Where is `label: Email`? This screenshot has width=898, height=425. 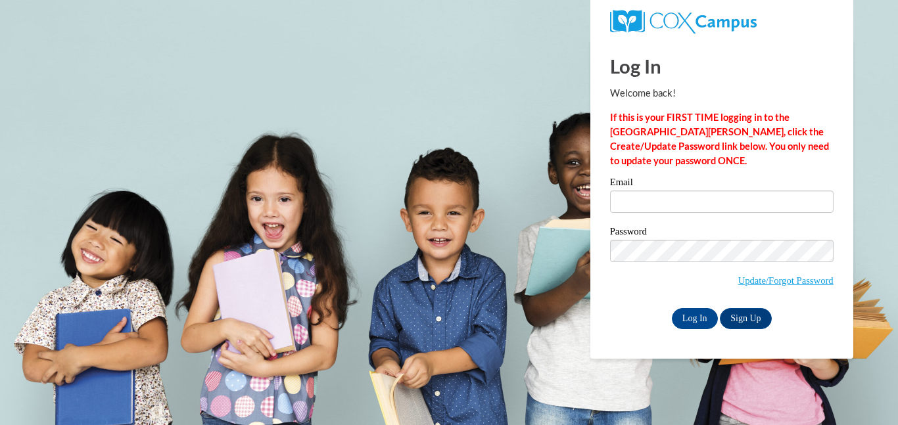
label: Email is located at coordinates (722, 184).